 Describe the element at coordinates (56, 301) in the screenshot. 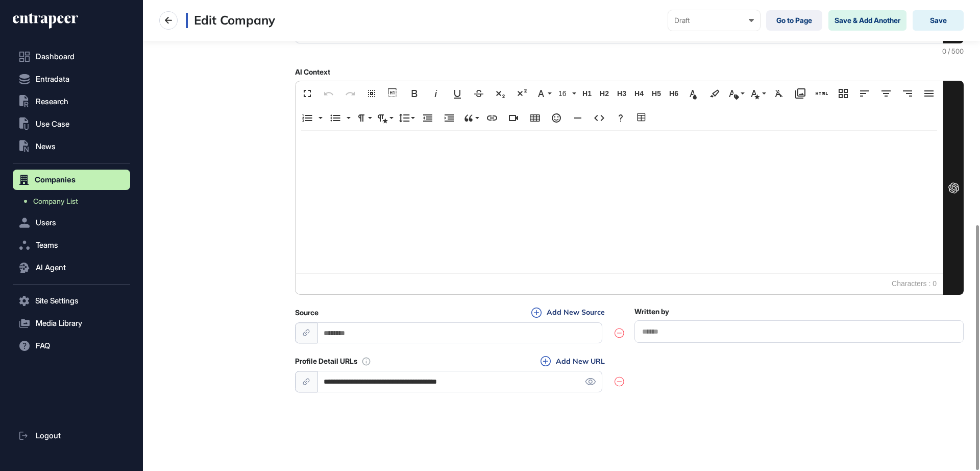

I see `span: Site Settings` at that location.